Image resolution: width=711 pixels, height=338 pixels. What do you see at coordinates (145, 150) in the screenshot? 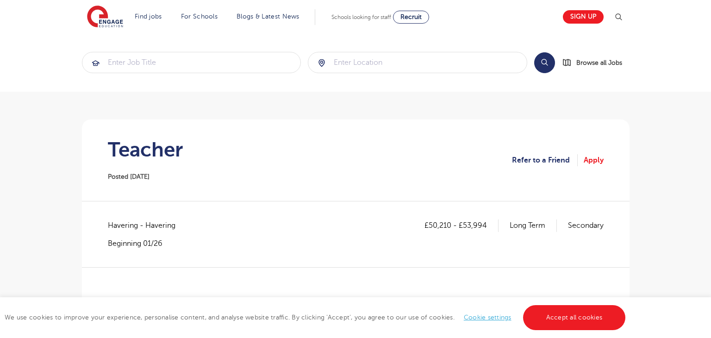
I see `h1: Teacher` at bounding box center [145, 150].